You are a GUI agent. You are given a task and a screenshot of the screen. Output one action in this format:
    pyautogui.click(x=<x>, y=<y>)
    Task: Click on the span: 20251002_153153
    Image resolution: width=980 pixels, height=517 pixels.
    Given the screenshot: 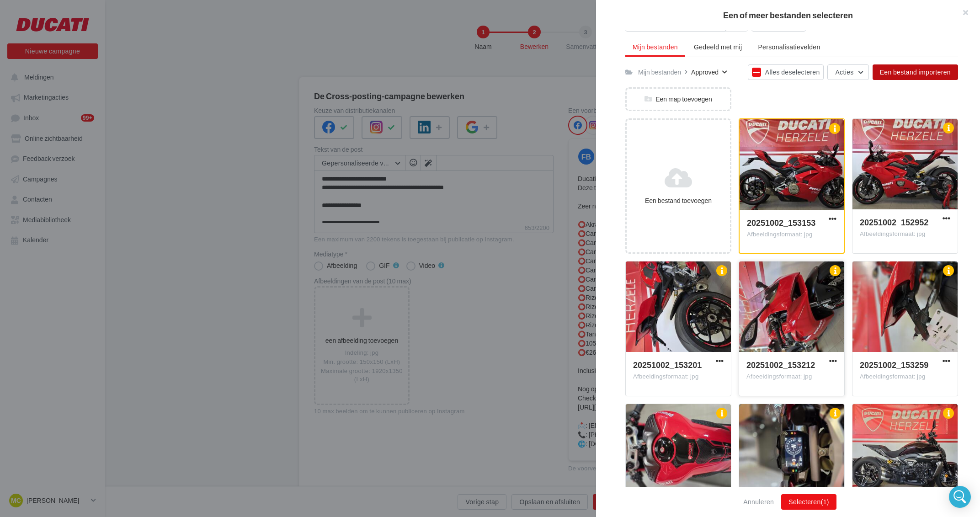 What is the action you would take?
    pyautogui.click(x=781, y=223)
    